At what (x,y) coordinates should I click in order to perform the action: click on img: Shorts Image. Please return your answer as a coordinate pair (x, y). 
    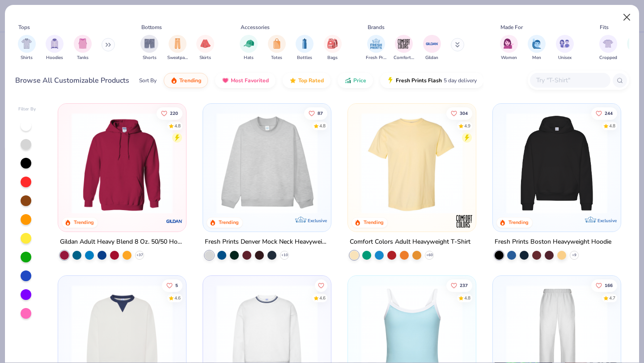
    Looking at the image, I should click on (150, 44).